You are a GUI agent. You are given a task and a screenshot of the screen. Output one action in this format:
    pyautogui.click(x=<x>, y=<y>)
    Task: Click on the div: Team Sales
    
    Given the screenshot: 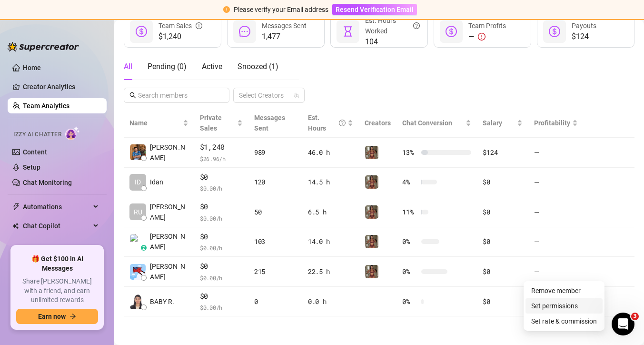 What is the action you would take?
    pyautogui.click(x=181, y=26)
    